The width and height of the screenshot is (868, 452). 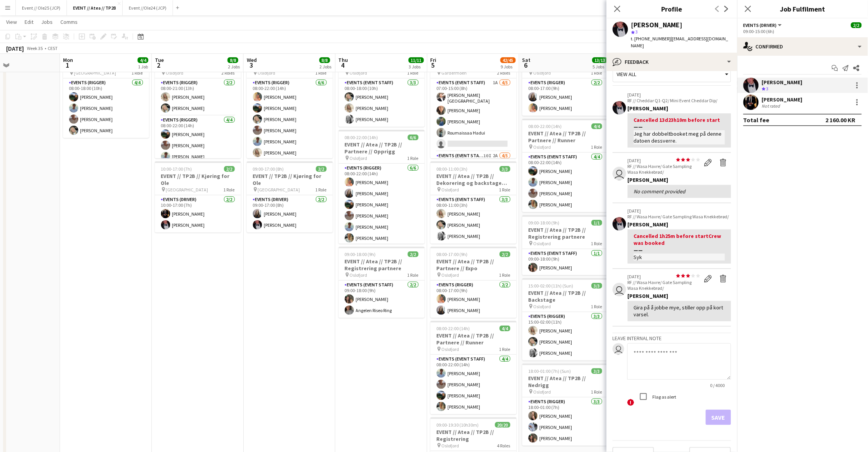 I want to click on span: 09:00-17:00 (8h), so click(x=269, y=169).